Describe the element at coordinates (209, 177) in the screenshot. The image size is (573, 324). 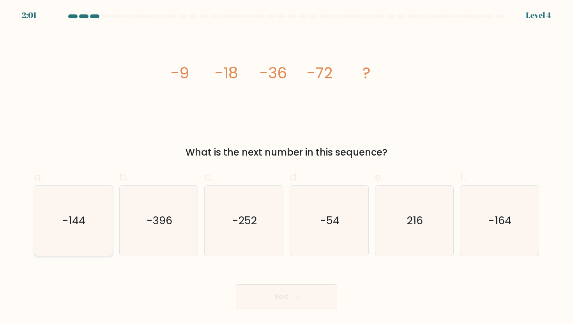
I see `span: c.` at that location.